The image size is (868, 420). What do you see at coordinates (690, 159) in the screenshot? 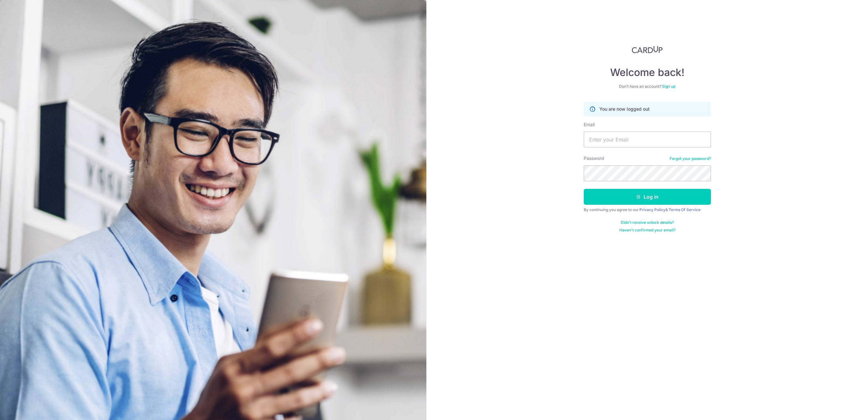
I see `a: Forgot your password?` at bounding box center [690, 159].